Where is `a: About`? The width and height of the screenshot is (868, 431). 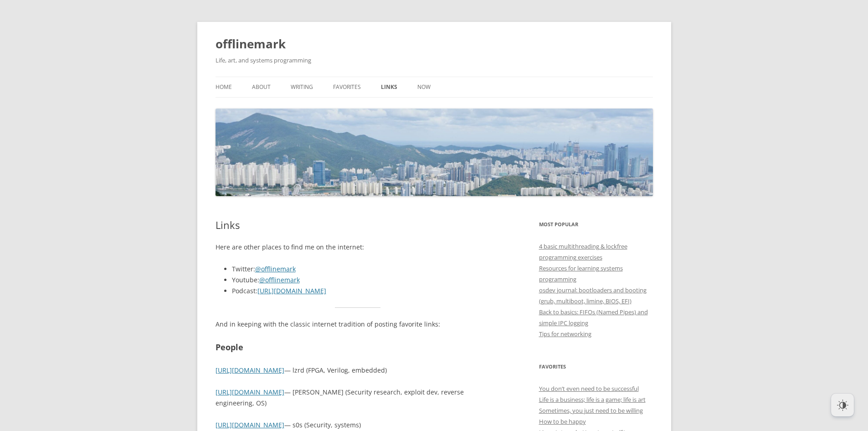 a: About is located at coordinates (261, 87).